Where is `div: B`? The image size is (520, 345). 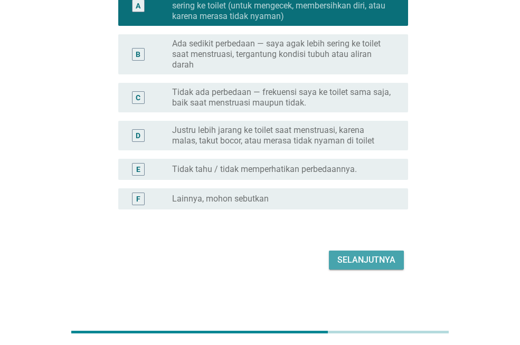
div: B is located at coordinates (138, 54).